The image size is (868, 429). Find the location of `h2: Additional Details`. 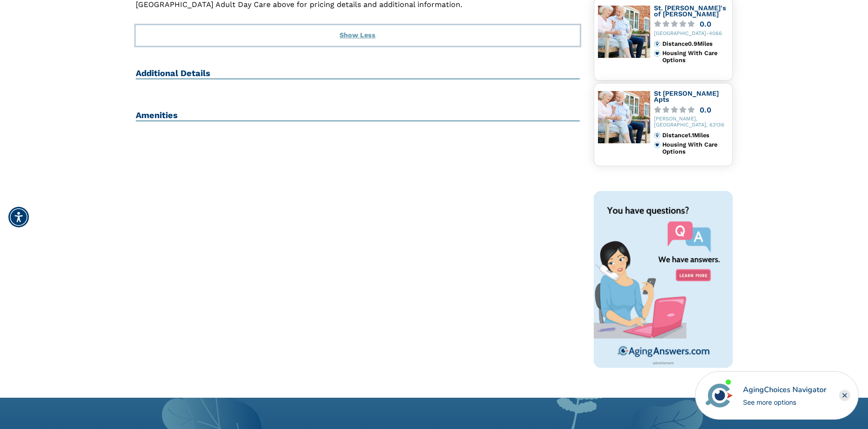

h2: Additional Details is located at coordinates (358, 74).